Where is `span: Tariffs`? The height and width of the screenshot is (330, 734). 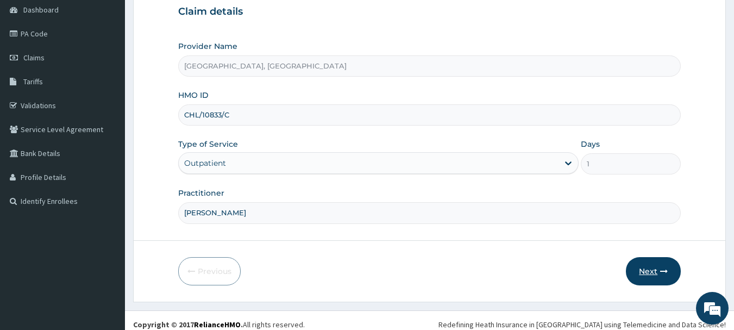 span: Tariffs is located at coordinates (33, 81).